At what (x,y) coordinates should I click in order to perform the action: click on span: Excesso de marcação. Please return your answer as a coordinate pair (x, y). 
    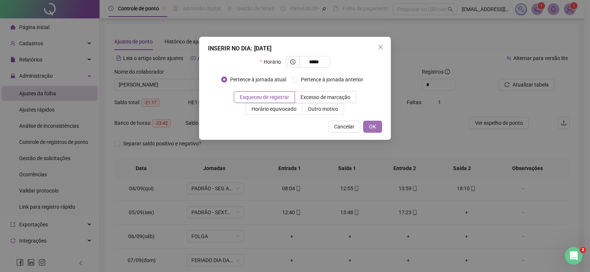
    Looking at the image, I should click on (325, 97).